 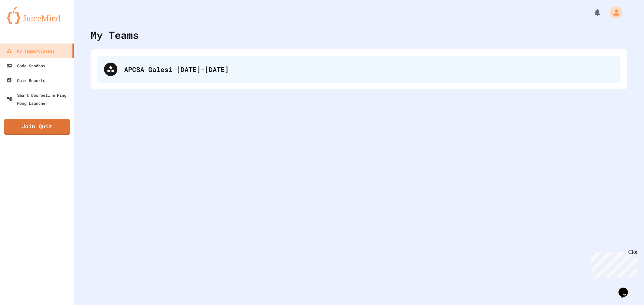 What do you see at coordinates (115, 35) in the screenshot?
I see `div: My Teams` at bounding box center [115, 35].